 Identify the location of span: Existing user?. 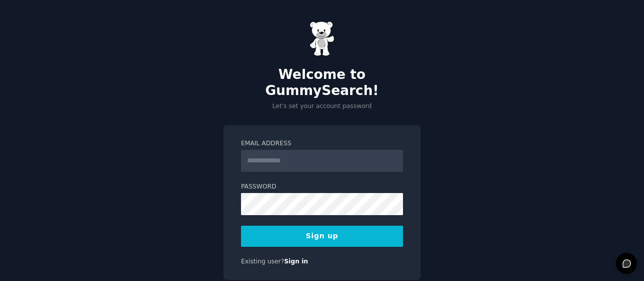
(262, 261).